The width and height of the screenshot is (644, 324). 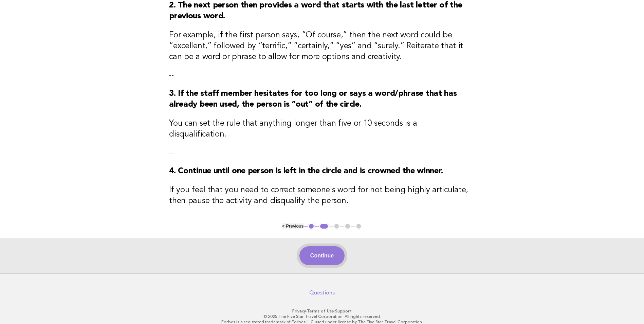 I want to click on strong: 2. The next person then provides a word that starts with the last letter of the previous word., so click(x=316, y=11).